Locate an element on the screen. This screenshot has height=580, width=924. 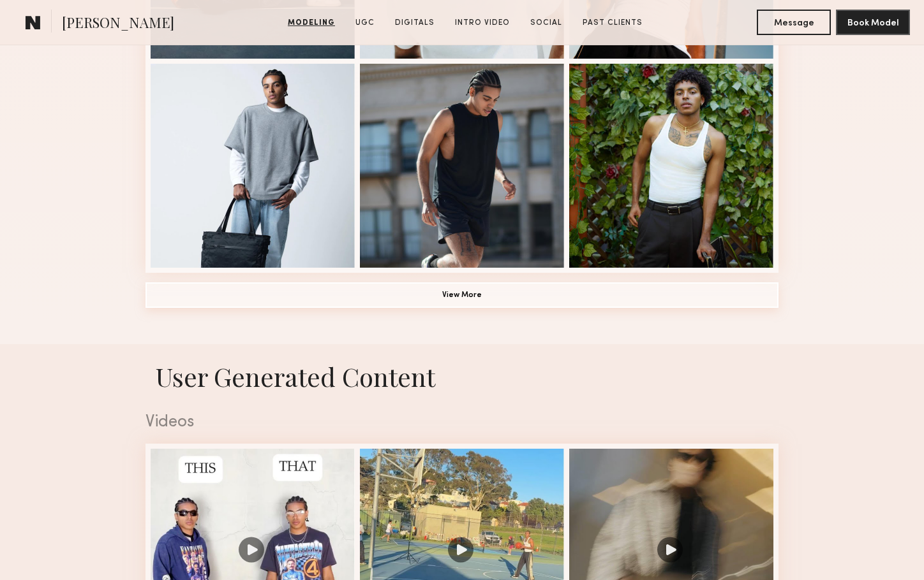
a: Social is located at coordinates (546, 23).